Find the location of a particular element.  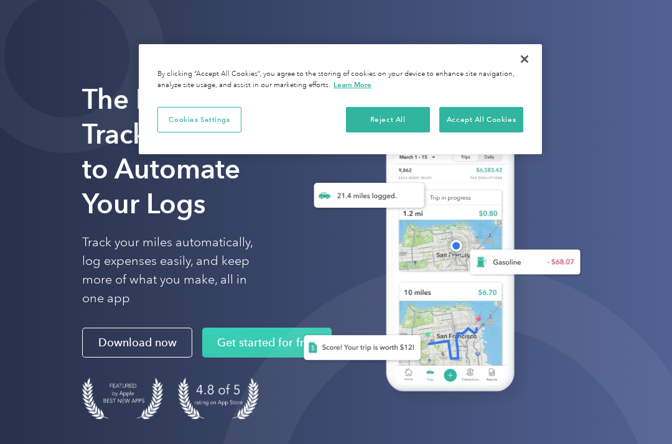

strong: The Mileage Tracking App to Automate Your Logs is located at coordinates (165, 151).